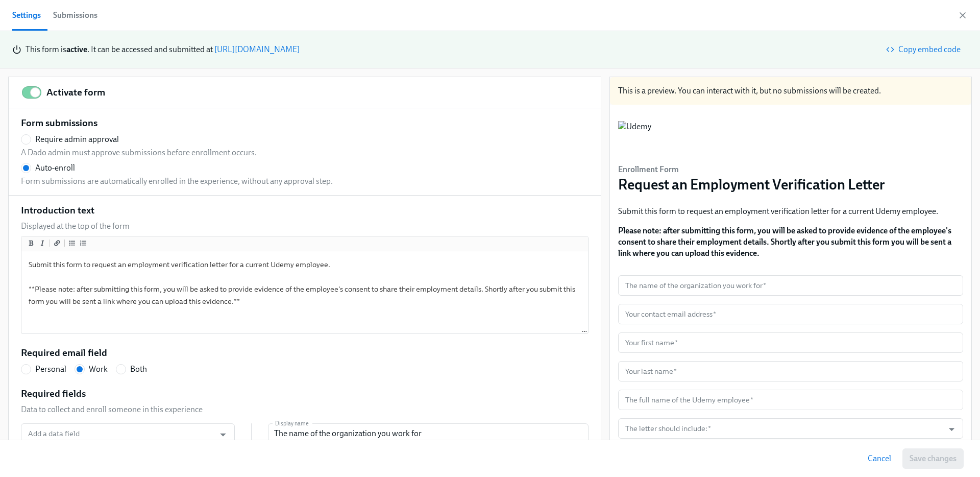 The image size is (980, 477). Describe the element at coordinates (924, 50) in the screenshot. I see `span: Copy embed code` at that location.